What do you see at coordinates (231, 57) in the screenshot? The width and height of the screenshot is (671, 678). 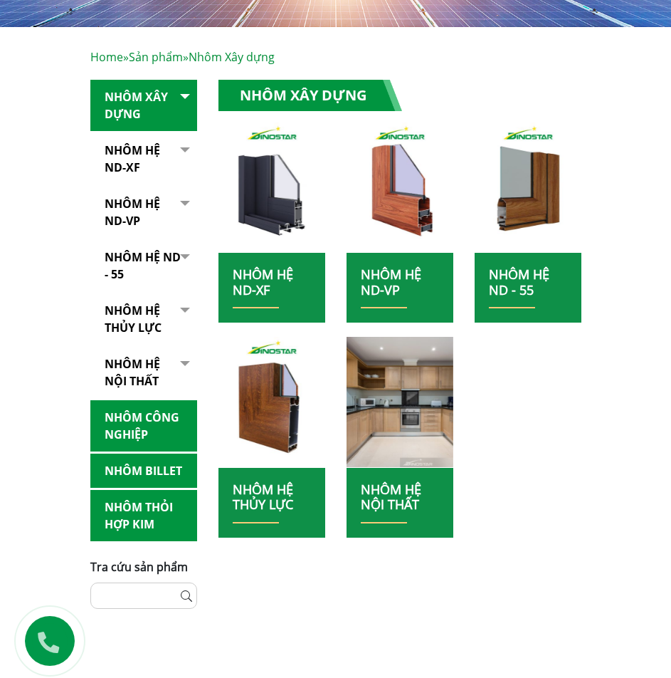 I see `span: Nhôm Xây dựng` at bounding box center [231, 57].